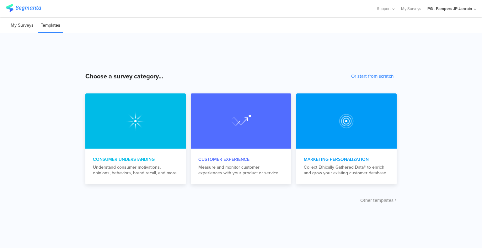 This screenshot has width=482, height=248. Describe the element at coordinates (241, 170) in the screenshot. I see `div: Measure and monitor customer experiences with your product or service` at that location.